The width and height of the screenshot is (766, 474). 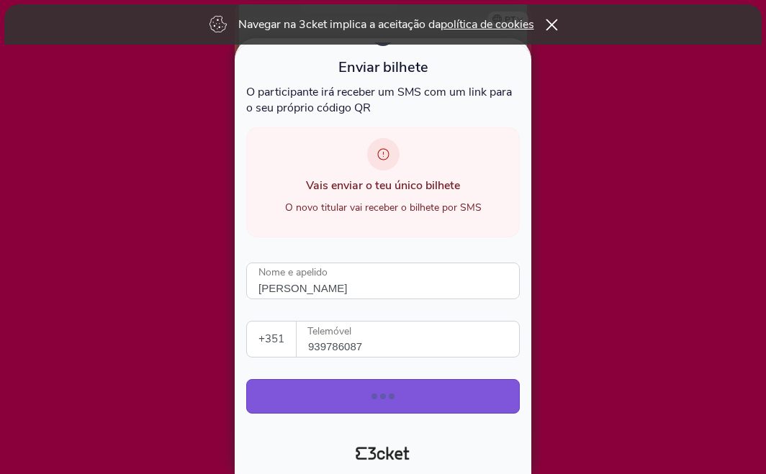 What do you see at coordinates (386, 24) in the screenshot?
I see `p: Navegar na 3cket implica a aceitação da` at bounding box center [386, 24].